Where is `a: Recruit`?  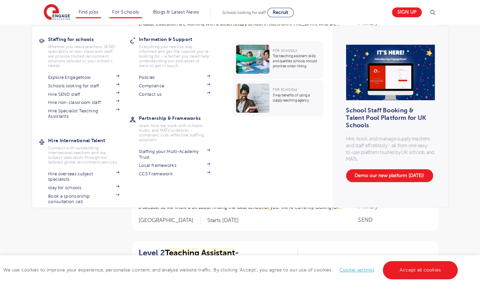
a: Recruit is located at coordinates (280, 13).